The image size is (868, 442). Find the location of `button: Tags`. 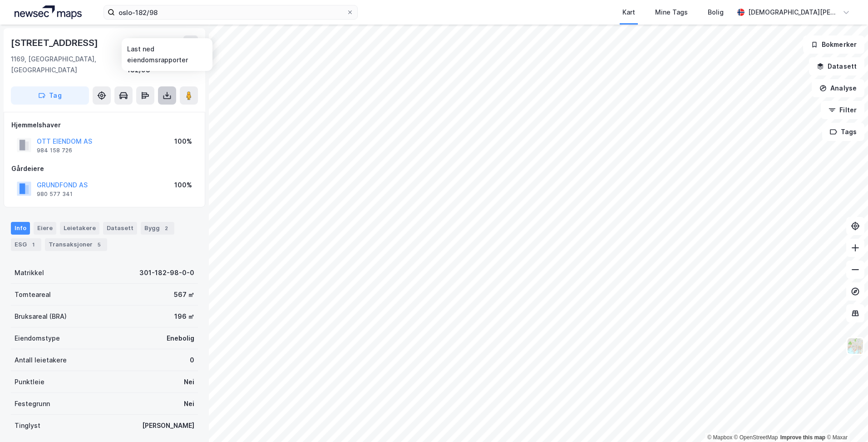

button: Tags is located at coordinates (843, 131).